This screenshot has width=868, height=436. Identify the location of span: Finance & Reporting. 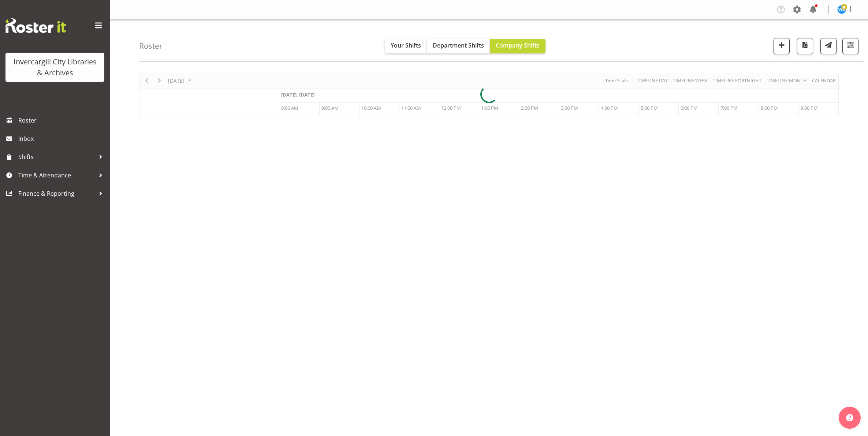
(57, 193).